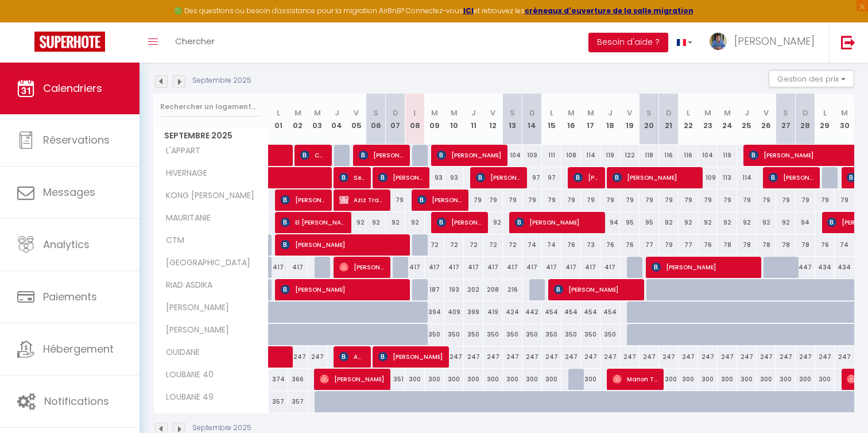 Image resolution: width=868 pixels, height=433 pixels. Describe the element at coordinates (532, 119) in the screenshot. I see `th: 14` at that location.